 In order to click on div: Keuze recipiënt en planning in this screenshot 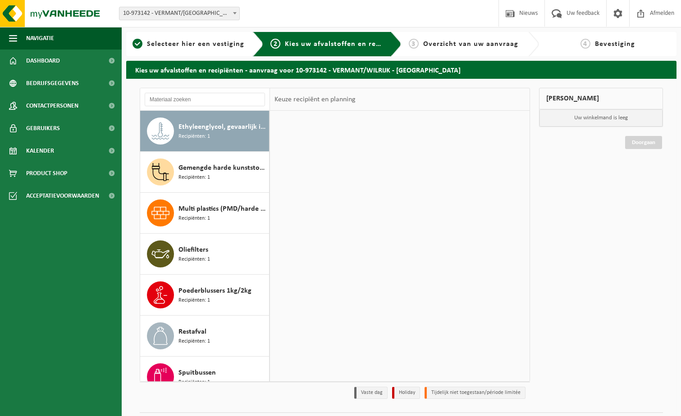, I will do `click(315, 100)`.